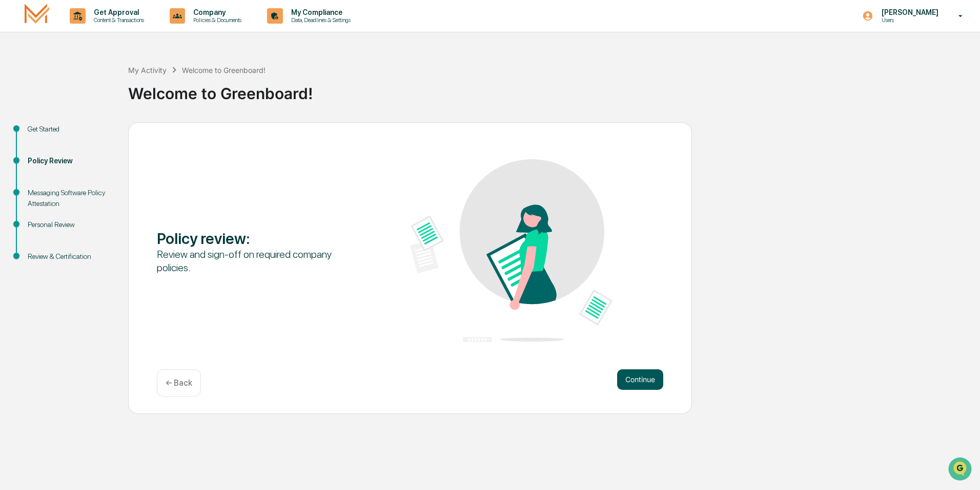  What do you see at coordinates (180, 88) in the screenshot?
I see `button: Start new chat` at bounding box center [180, 88].